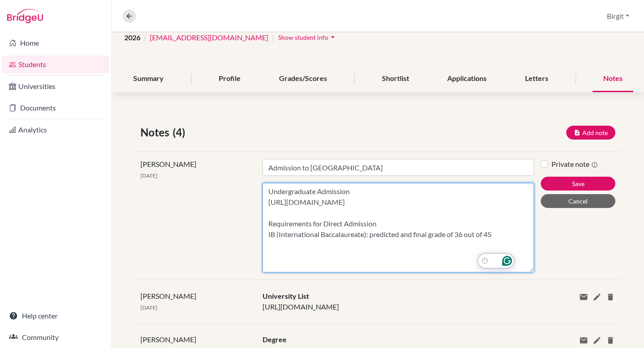 The height and width of the screenshot is (348, 644). Describe the element at coordinates (536, 79) in the screenshot. I see `div: Letters` at that location.